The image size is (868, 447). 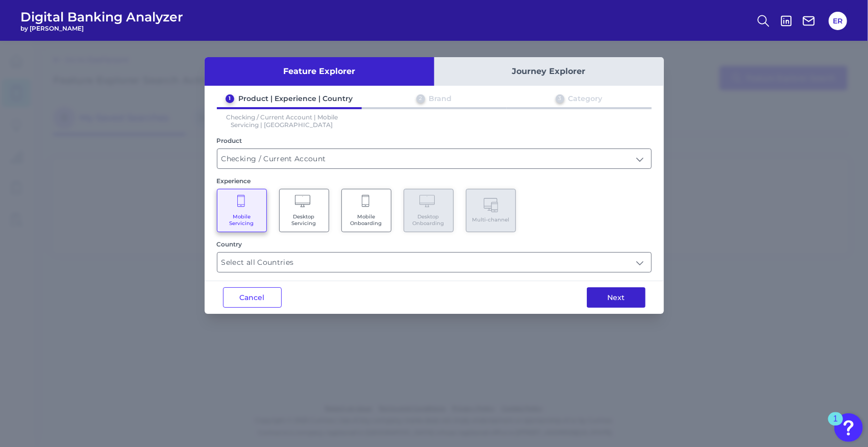 I want to click on div: Experience, so click(x=434, y=180).